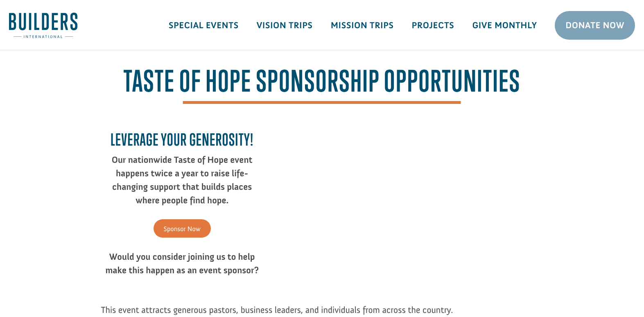 This screenshot has width=644, height=317. What do you see at coordinates (415, 211) in the screenshot?
I see `img: IMG_5284` at bounding box center [415, 211].